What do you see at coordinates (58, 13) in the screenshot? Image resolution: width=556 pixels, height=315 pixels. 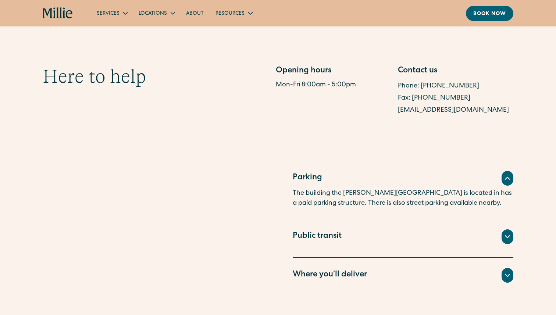 I see `a: home` at bounding box center [58, 13].